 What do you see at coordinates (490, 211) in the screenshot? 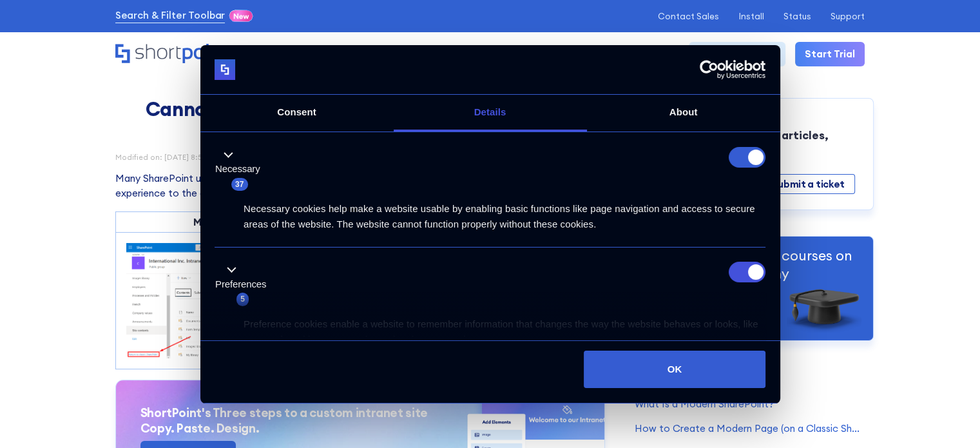
I see `div: Necessary cookies help make a website usable by enabling basic functions like page navigation and...` at bounding box center [490, 211].